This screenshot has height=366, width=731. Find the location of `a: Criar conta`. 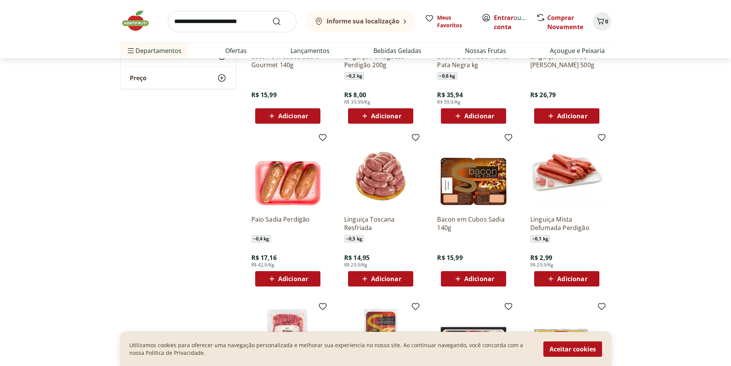

a: Criar conta is located at coordinates (515, 22).